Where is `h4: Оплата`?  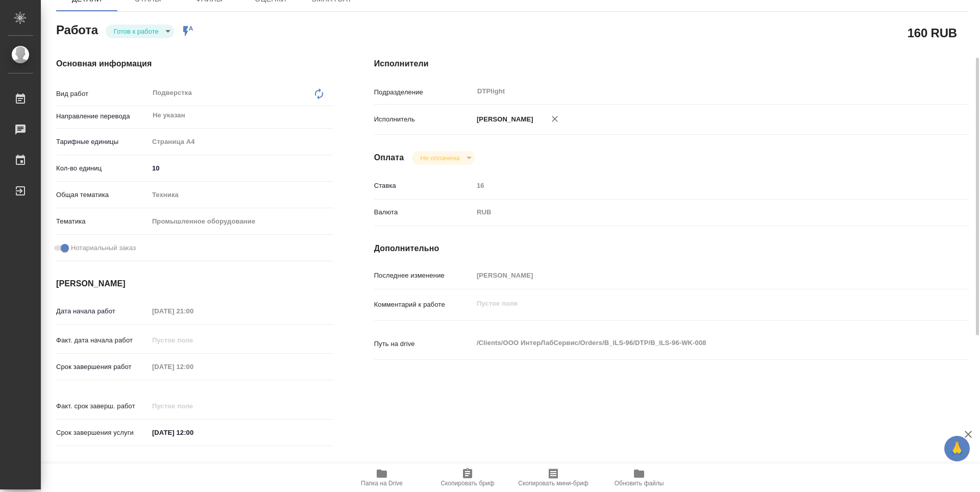 h4: Оплата is located at coordinates (389, 157).